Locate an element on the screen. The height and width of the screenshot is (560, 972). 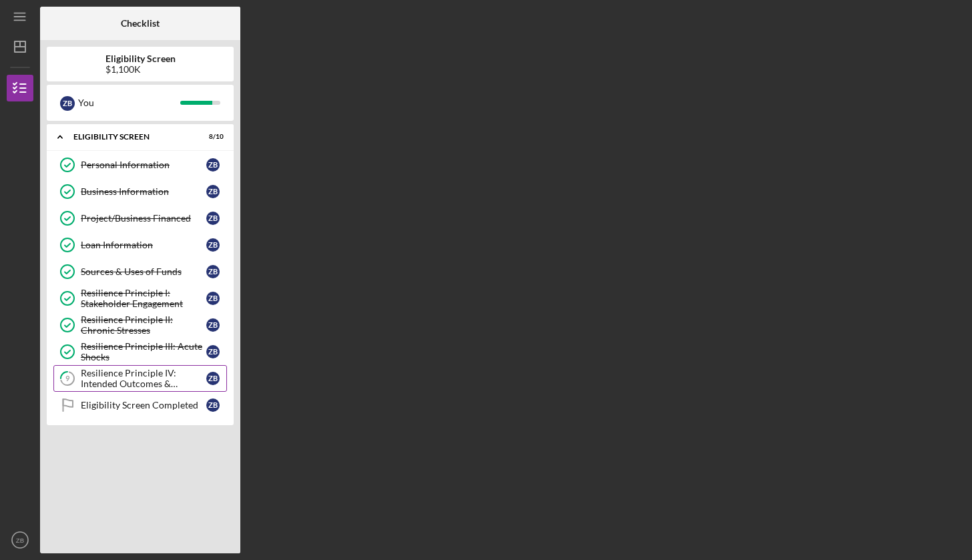
div: Eligibility Screen is located at coordinates (131, 136).